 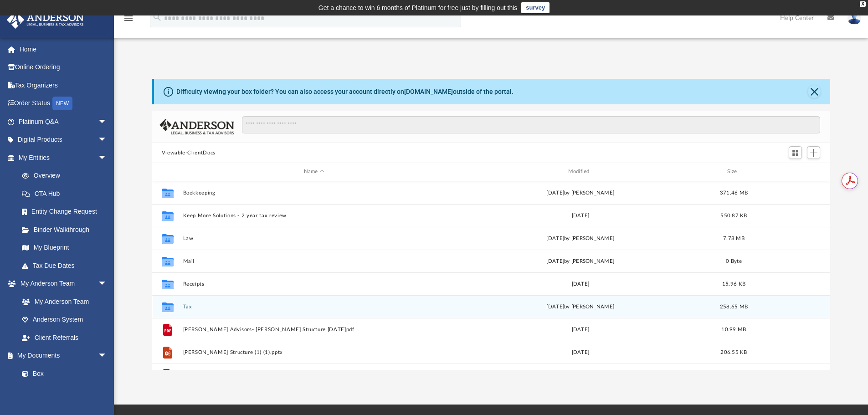 I want to click on a: Overview, so click(x=66, y=176).